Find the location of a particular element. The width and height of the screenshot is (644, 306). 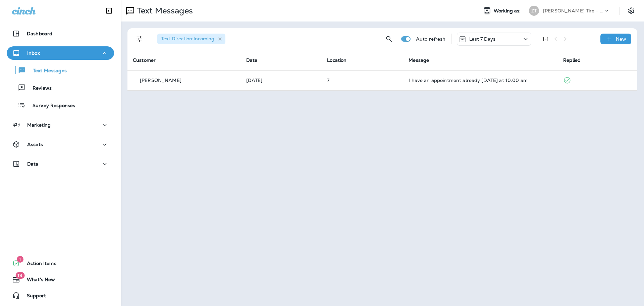

p: New is located at coordinates (621, 39).